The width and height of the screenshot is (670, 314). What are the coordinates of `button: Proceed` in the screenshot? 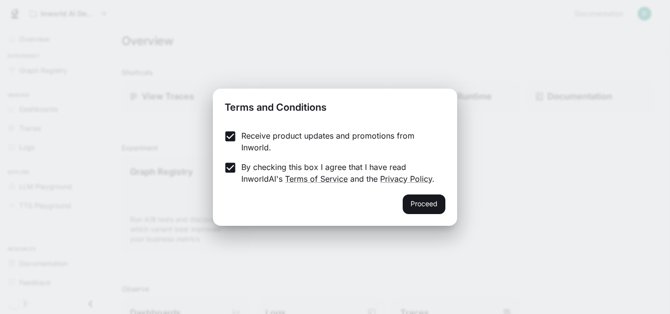 It's located at (424, 204).